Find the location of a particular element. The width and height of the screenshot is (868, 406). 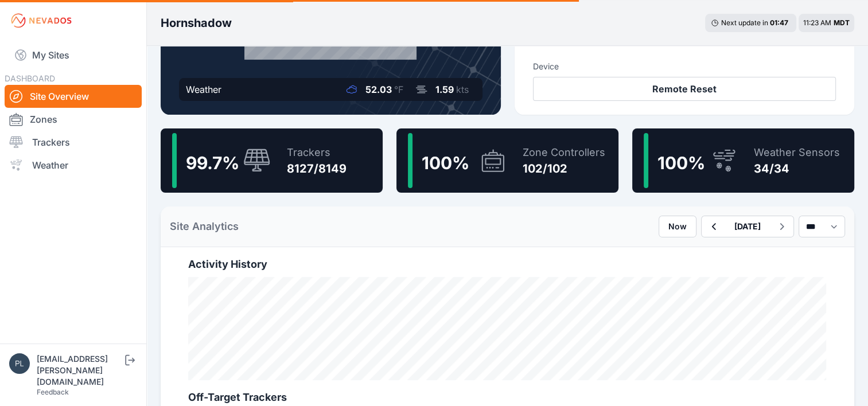

div: 34/34 is located at coordinates (797, 169).